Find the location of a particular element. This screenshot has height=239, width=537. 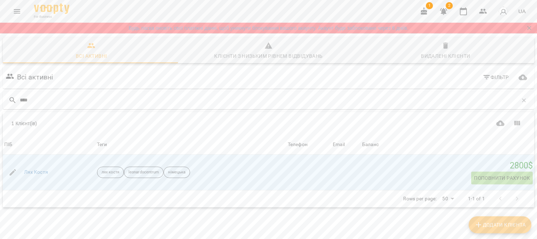

button: UA is located at coordinates (522, 11).